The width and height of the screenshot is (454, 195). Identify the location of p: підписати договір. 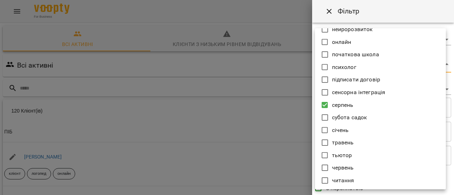
(356, 80).